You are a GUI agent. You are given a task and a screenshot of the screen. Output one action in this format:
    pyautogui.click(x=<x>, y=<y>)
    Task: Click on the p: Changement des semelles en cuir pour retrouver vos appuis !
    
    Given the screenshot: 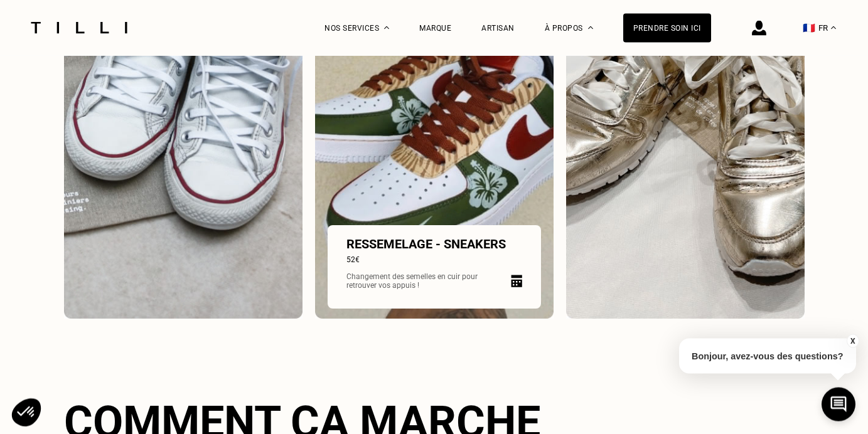 What is the action you would take?
    pyautogui.click(x=425, y=281)
    